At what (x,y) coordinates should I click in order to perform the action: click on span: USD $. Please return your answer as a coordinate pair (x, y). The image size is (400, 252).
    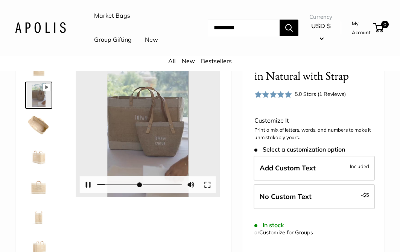
    Looking at the image, I should click on (321, 26).